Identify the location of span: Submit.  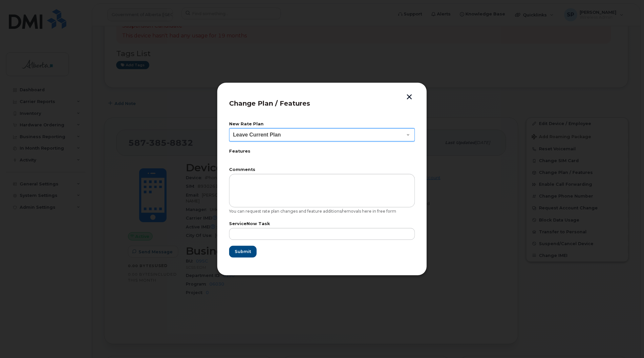
(243, 251).